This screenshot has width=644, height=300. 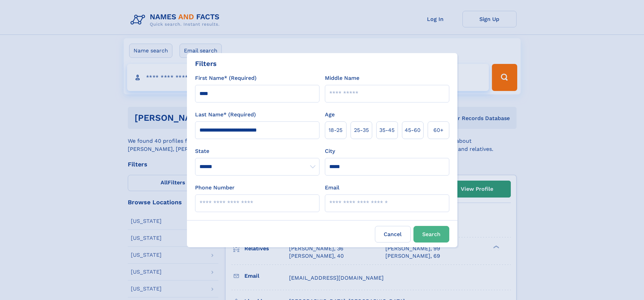 I want to click on label: State, so click(x=257, y=151).